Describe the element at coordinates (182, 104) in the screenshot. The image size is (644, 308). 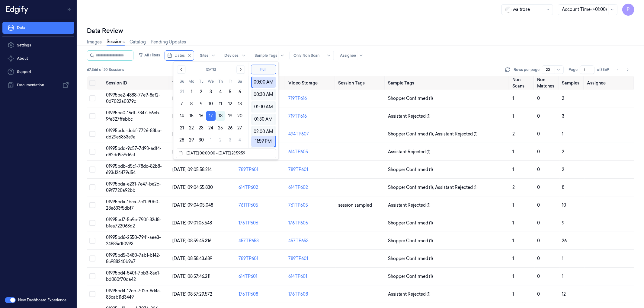
I see `button: Sunday, September 7th, 2025` at that location.